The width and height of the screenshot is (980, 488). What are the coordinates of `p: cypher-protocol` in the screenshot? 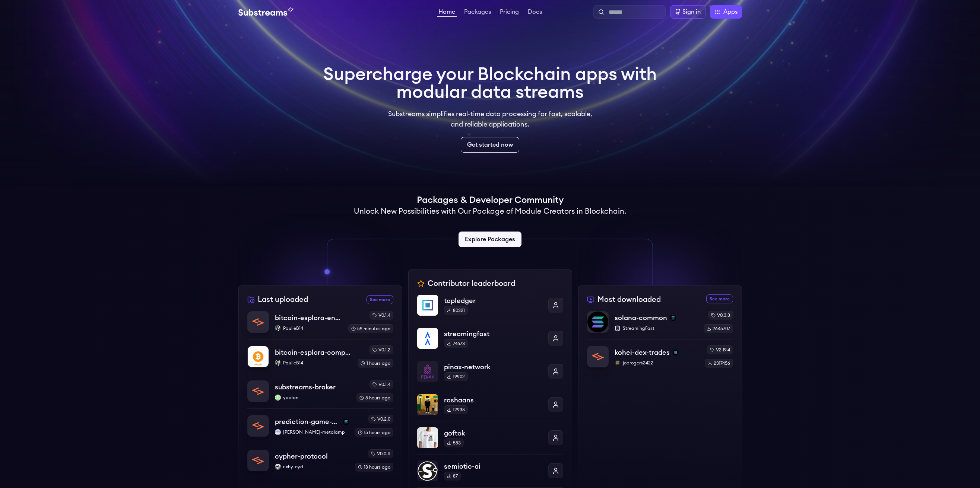 It's located at (301, 457).